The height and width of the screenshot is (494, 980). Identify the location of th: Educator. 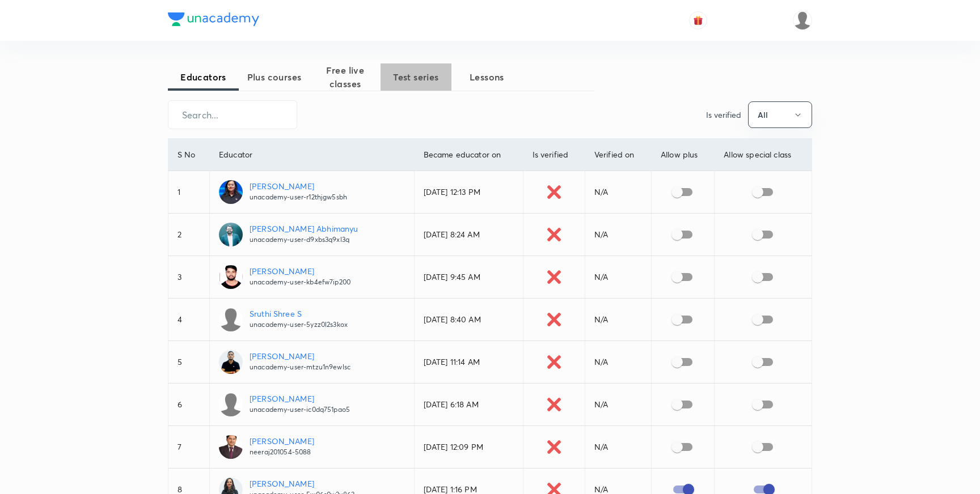
(311, 154).